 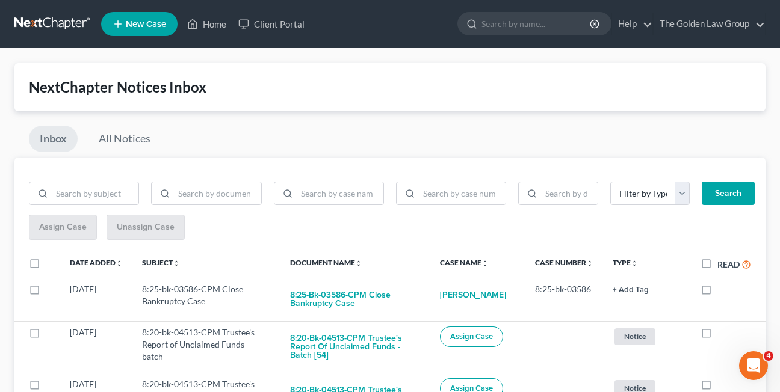 I want to click on button: 8:20-bk-04513-CPM Trustee's Report of Unclaimed Funds - batch [54], so click(x=355, y=347).